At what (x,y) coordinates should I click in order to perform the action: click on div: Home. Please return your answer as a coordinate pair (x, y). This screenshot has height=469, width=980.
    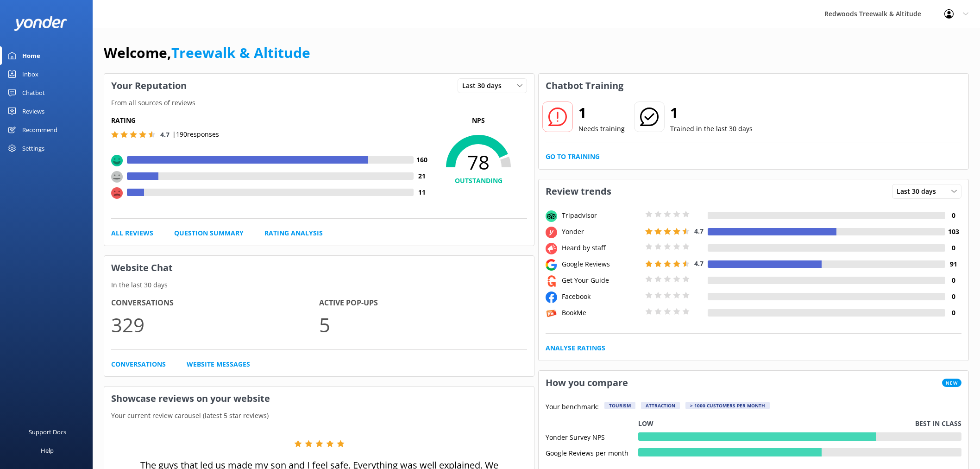
    Looking at the image, I should click on (31, 56).